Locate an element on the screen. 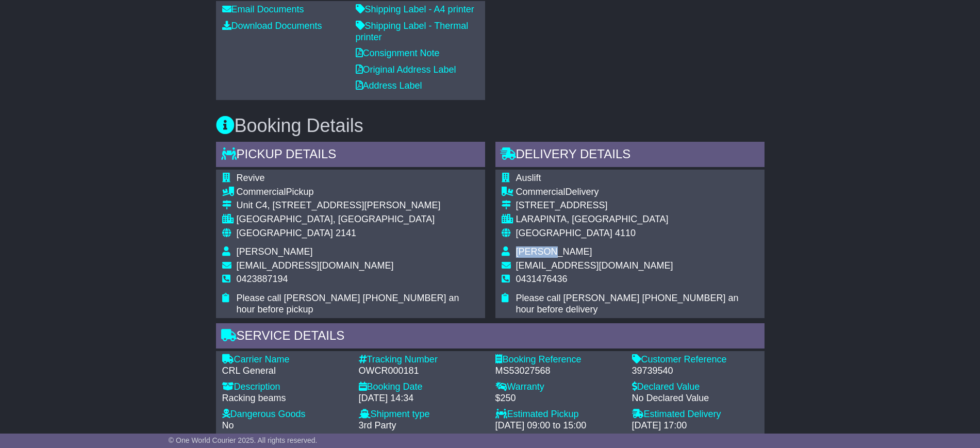 This screenshot has width=980, height=448. a: Consignment Note is located at coordinates (398, 53).